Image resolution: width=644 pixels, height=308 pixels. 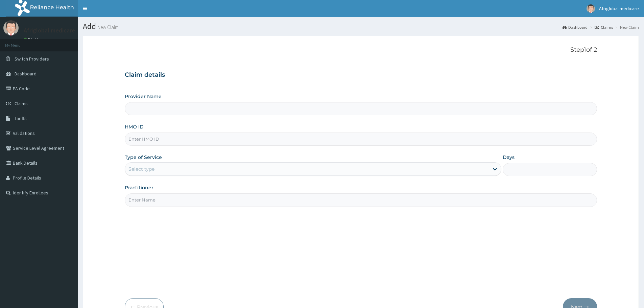 I want to click on label: Type of Service, so click(x=144, y=157).